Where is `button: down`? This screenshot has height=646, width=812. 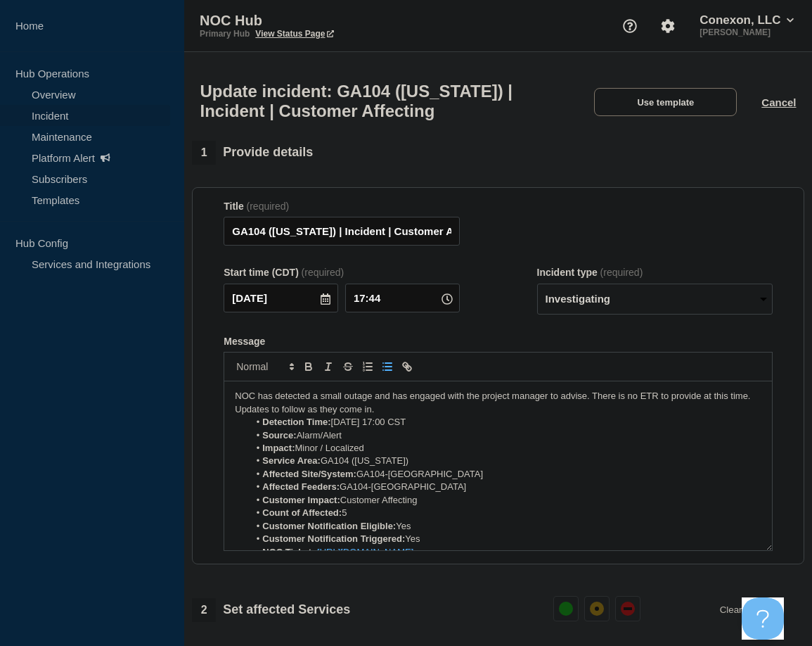 button: down is located at coordinates (628, 609).